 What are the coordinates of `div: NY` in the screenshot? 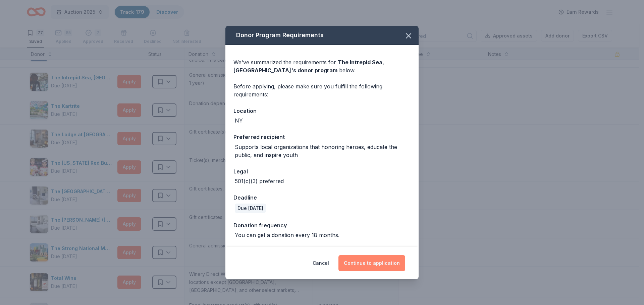 It's located at (239, 120).